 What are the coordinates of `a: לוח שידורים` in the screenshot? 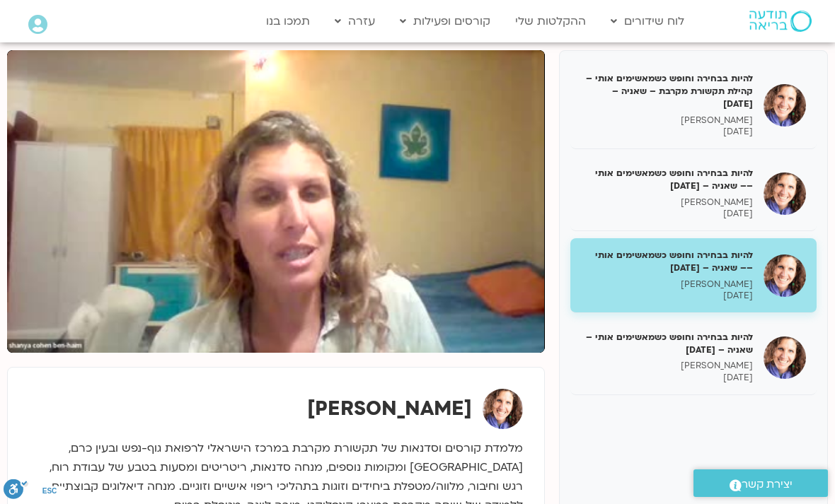 It's located at (648, 21).